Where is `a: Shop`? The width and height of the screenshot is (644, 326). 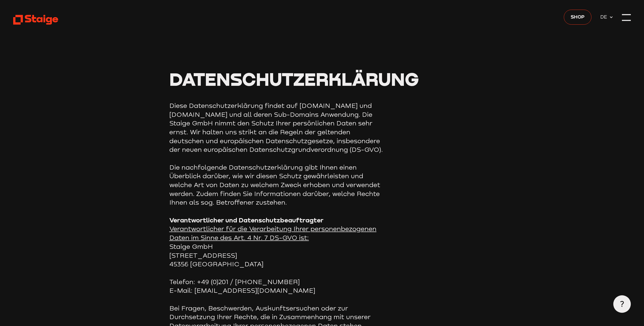 a: Shop is located at coordinates (577, 17).